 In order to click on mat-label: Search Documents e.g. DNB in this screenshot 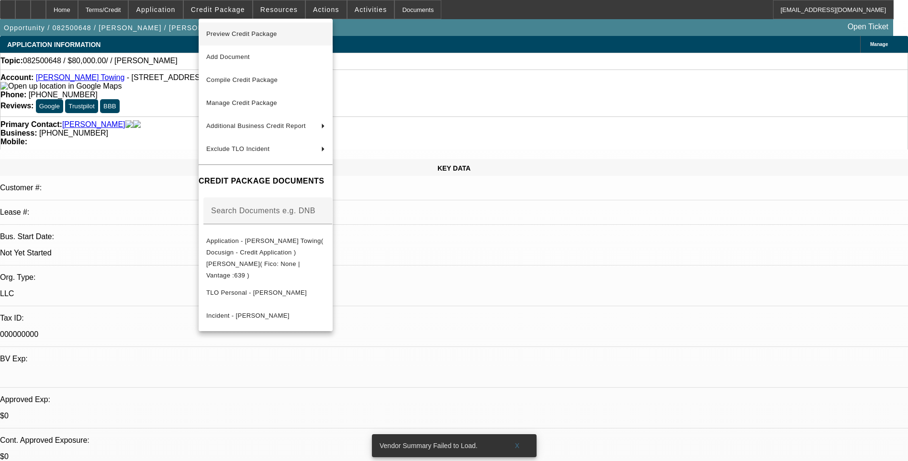, I will do `click(263, 210)`.